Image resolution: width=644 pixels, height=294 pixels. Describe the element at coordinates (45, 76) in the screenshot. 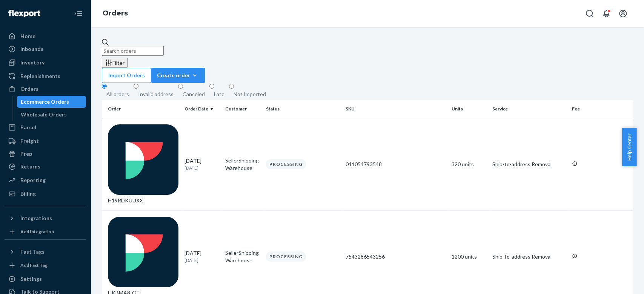

I see `a: Replenishments` at that location.